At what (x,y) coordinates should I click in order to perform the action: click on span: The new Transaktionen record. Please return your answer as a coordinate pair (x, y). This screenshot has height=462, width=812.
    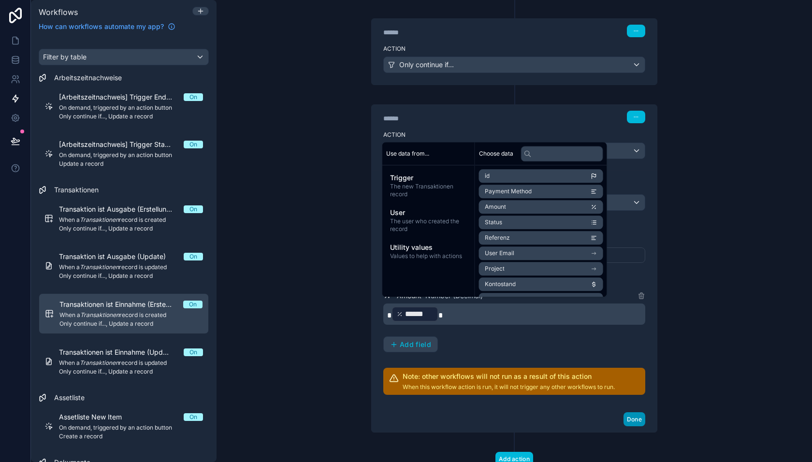
    Looking at the image, I should click on (428, 190).